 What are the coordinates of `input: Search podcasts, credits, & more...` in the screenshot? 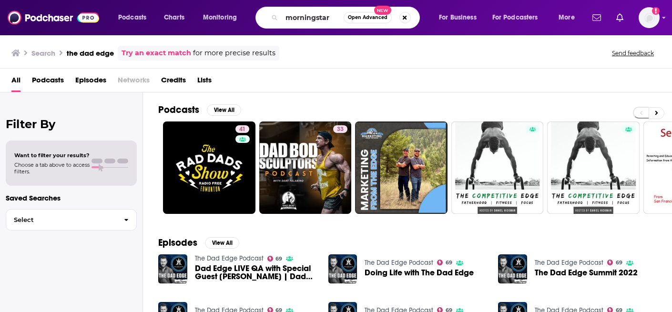 It's located at (313, 18).